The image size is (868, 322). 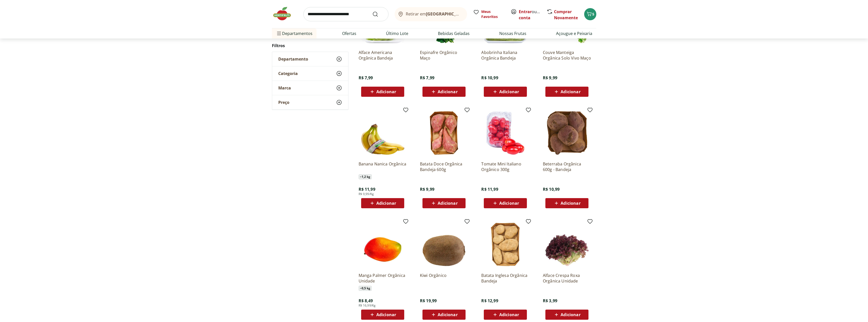 I want to click on a: Tomate Mini Italiano Orgânico 300g, so click(x=505, y=167).